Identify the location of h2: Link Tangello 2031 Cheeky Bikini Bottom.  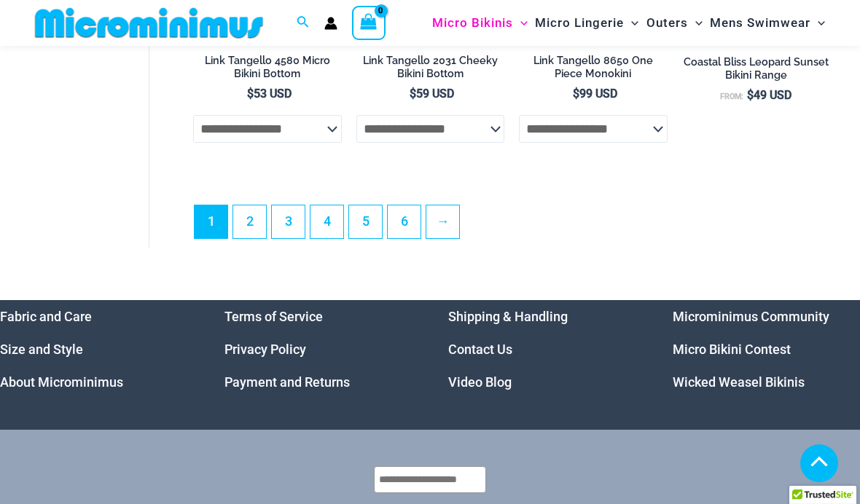
(431, 67).